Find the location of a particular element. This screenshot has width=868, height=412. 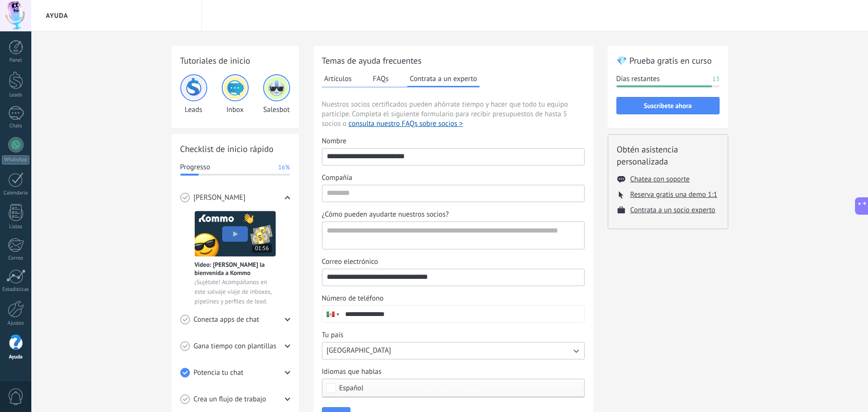

span: ¿Cómo pueden ayudarte nuestros socios? is located at coordinates (386, 214).